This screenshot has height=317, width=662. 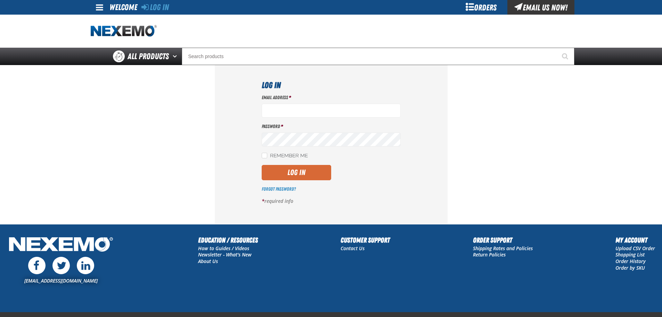 What do you see at coordinates (148, 56) in the screenshot?
I see `span: All Products` at bounding box center [148, 56].